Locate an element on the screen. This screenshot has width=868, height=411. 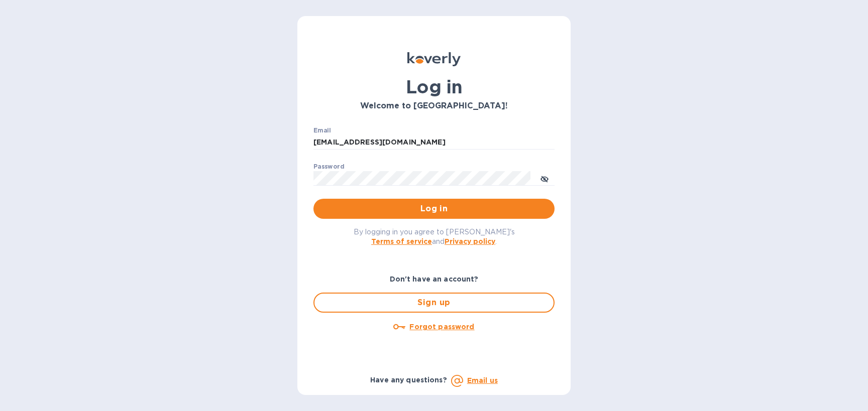
button: Sign up is located at coordinates (434, 303).